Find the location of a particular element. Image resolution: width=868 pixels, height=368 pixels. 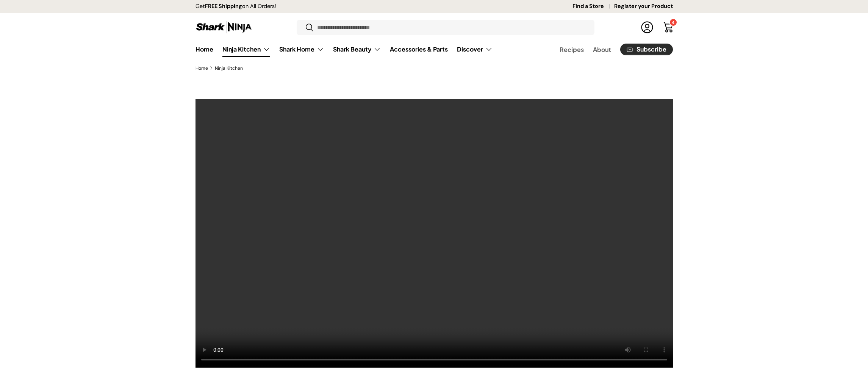

span: Subscribe is located at coordinates (652, 49).